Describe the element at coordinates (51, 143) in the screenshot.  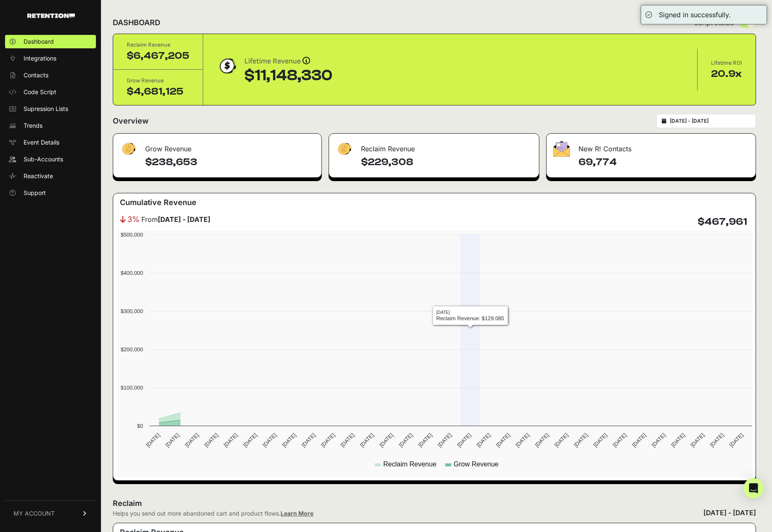
I see `a: Event Details` at that location.